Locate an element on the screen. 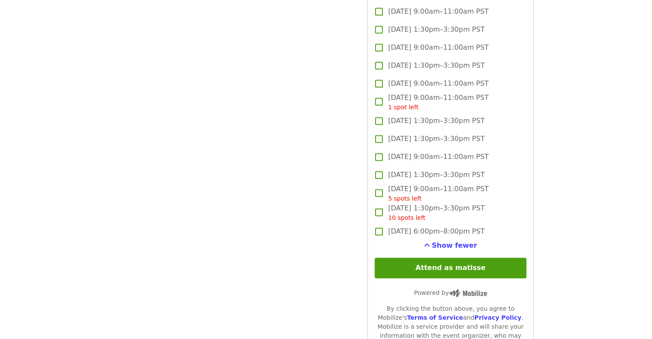  button: See more timeslots is located at coordinates (450, 246).